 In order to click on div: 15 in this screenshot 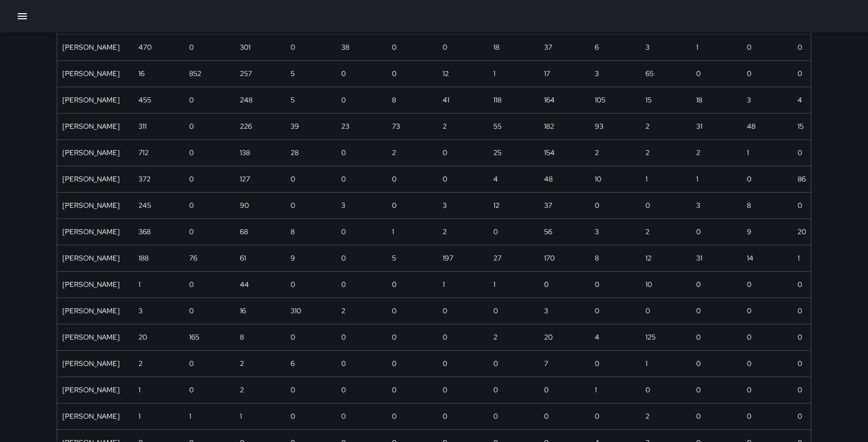, I will do `click(800, 126)`.